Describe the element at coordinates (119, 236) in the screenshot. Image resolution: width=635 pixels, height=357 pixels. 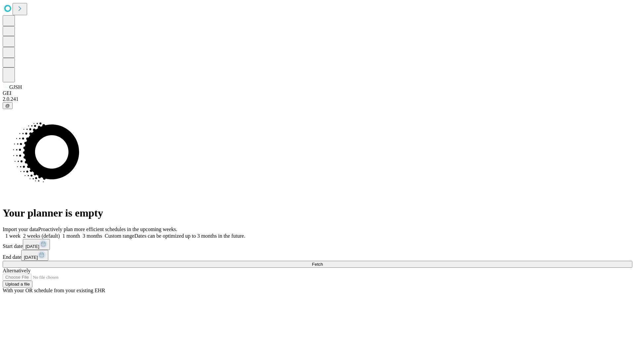
I see `span: Custom range` at that location.